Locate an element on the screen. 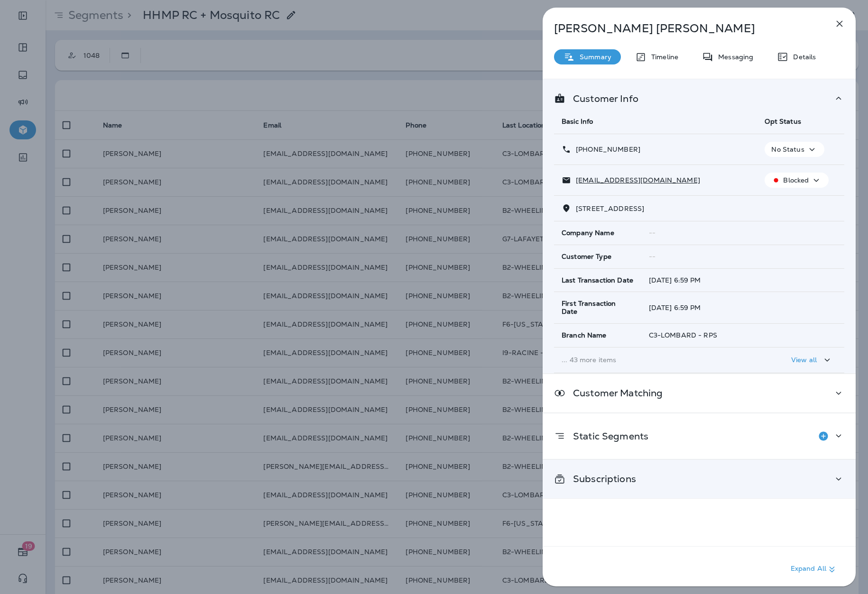 The height and width of the screenshot is (594, 868). p: Customer Matching is located at coordinates (613, 393).